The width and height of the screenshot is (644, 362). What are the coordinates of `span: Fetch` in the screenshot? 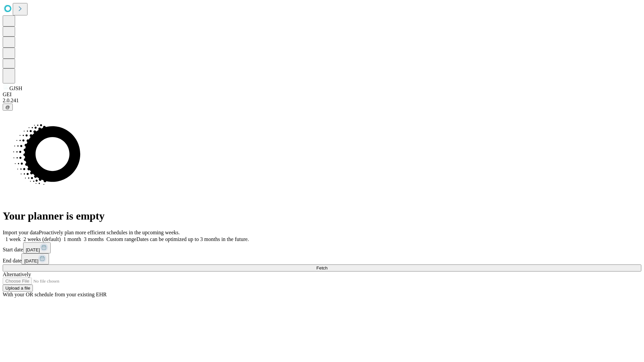 It's located at (322, 268).